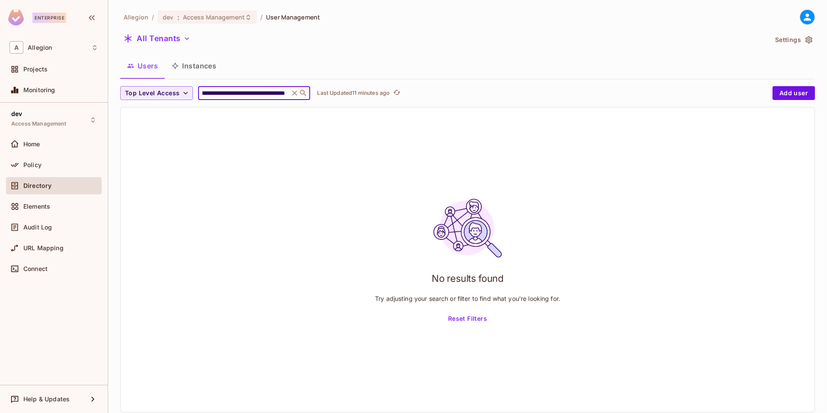 This screenshot has width=827, height=413. I want to click on span: Policy, so click(32, 165).